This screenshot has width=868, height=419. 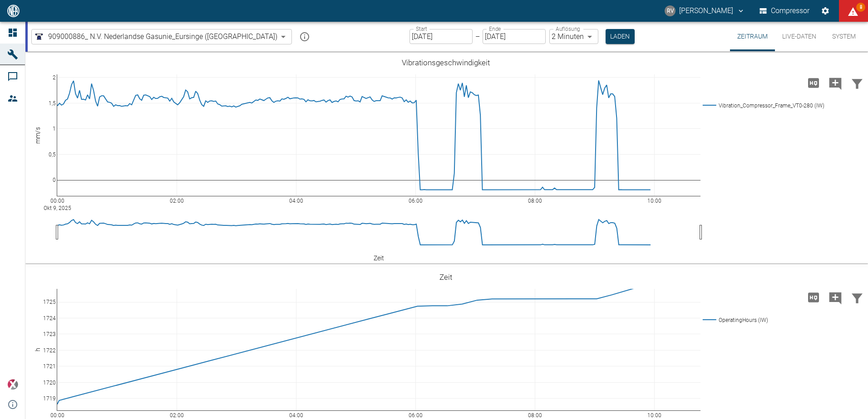 I want to click on label: Auflösung, so click(x=568, y=29).